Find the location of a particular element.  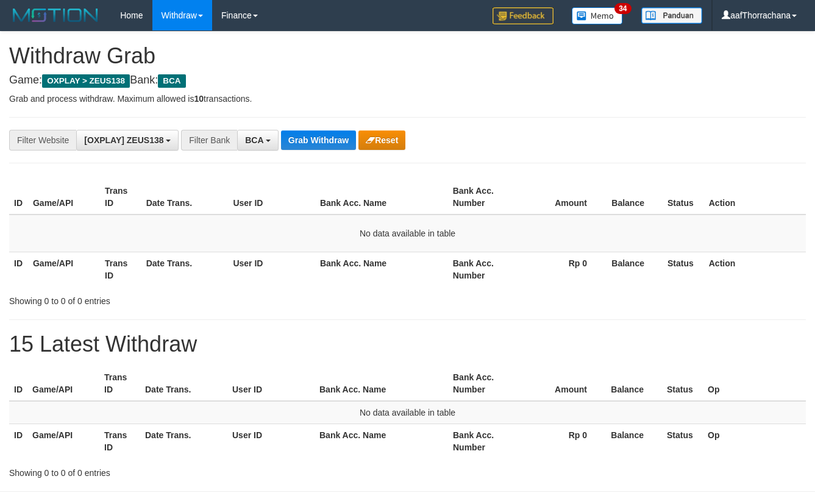

p: Grab and process withdraw. Maximum allowed is transactions. is located at coordinates (407, 99).